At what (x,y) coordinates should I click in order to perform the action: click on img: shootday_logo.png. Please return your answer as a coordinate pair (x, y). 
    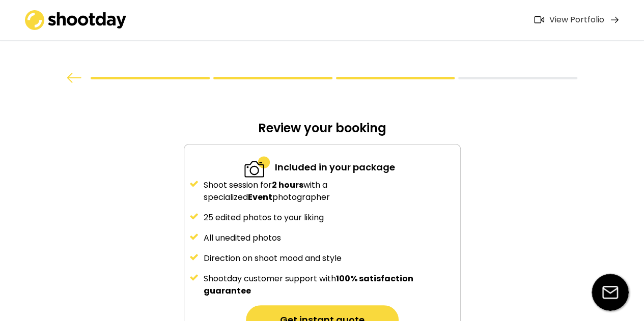
    Looking at the image, I should click on (76, 20).